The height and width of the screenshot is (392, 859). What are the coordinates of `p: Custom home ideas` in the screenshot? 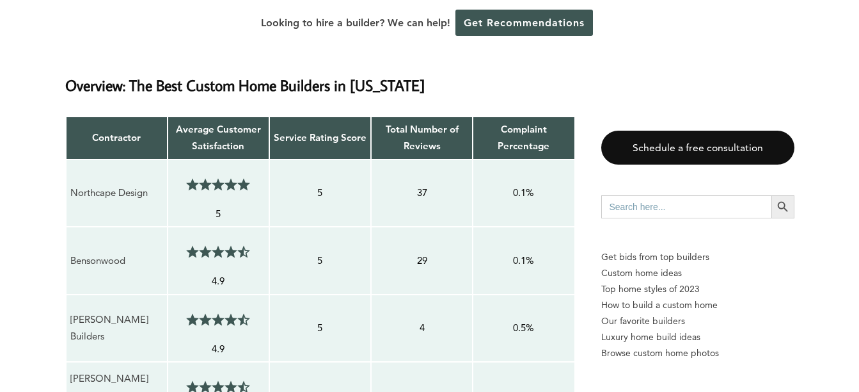 It's located at (698, 273).